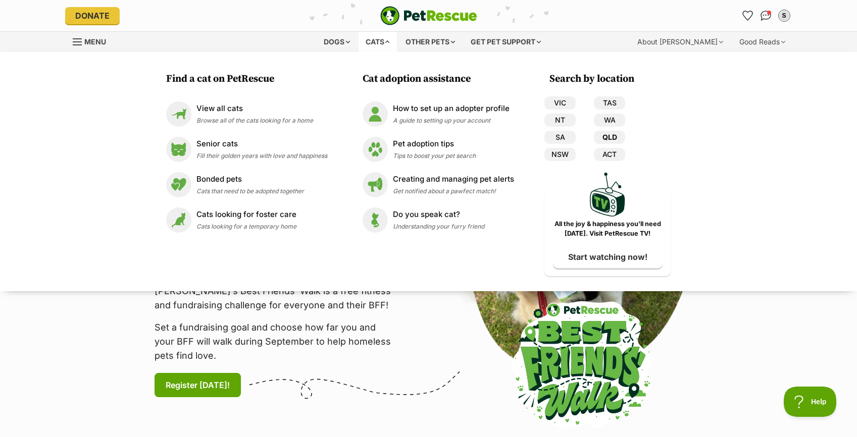 Image resolution: width=857 pixels, height=437 pixels. What do you see at coordinates (560, 154) in the screenshot?
I see `a: NSW` at bounding box center [560, 154].